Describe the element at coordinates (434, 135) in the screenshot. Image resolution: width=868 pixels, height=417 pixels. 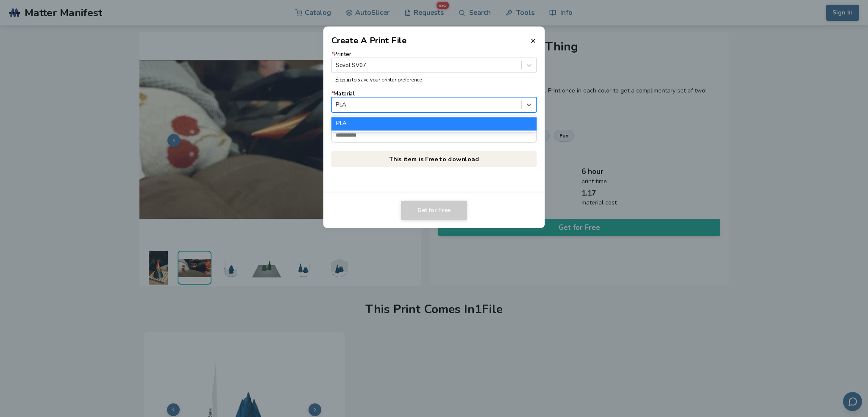
I see `input: *Email` at that location.